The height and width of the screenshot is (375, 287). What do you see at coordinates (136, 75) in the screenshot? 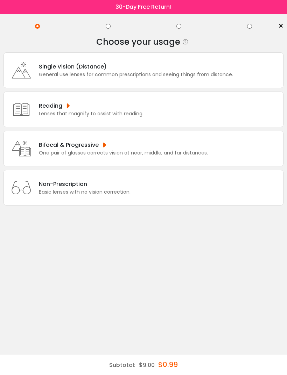
I see `div: General use lenses for common prescriptions and seeing things from distance.` at bounding box center [136, 75].